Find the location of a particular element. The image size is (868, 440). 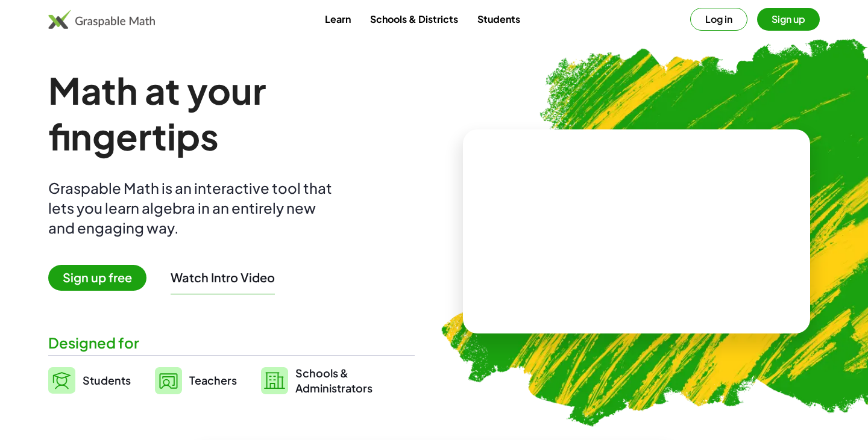

a: Schools & Districts is located at coordinates (414, 18).